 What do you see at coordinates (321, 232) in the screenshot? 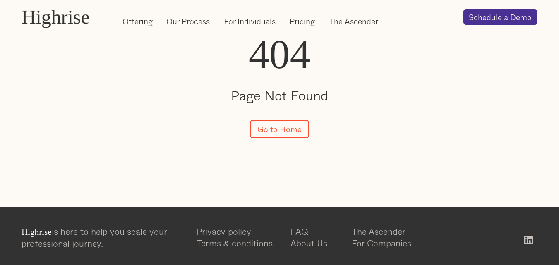
I see `a: FAQ` at bounding box center [321, 232].